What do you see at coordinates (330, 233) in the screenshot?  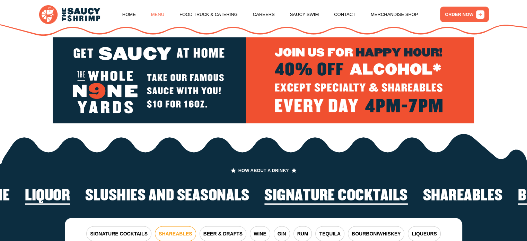 I see `button: TEQUILA` at bounding box center [330, 233].